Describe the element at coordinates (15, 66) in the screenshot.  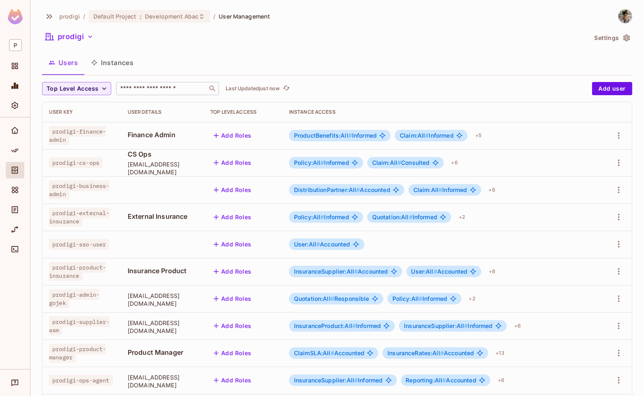
I see `div: Projects` at that location.